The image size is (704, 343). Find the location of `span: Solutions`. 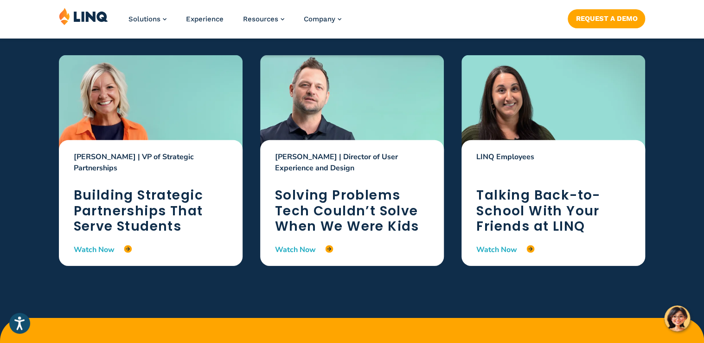

span: Solutions is located at coordinates (144, 19).